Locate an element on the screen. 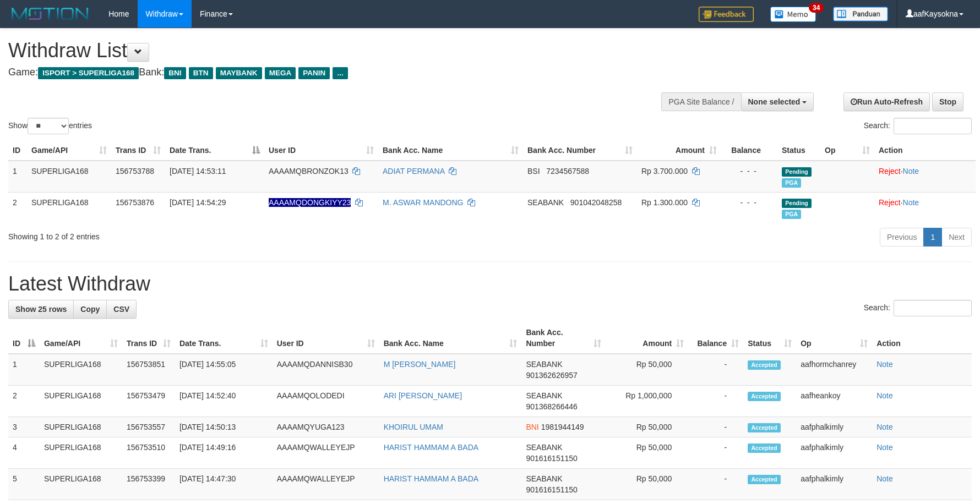 Image resolution: width=980 pixels, height=504 pixels. th: Game/API: activate to sort column ascending is located at coordinates (81, 338).